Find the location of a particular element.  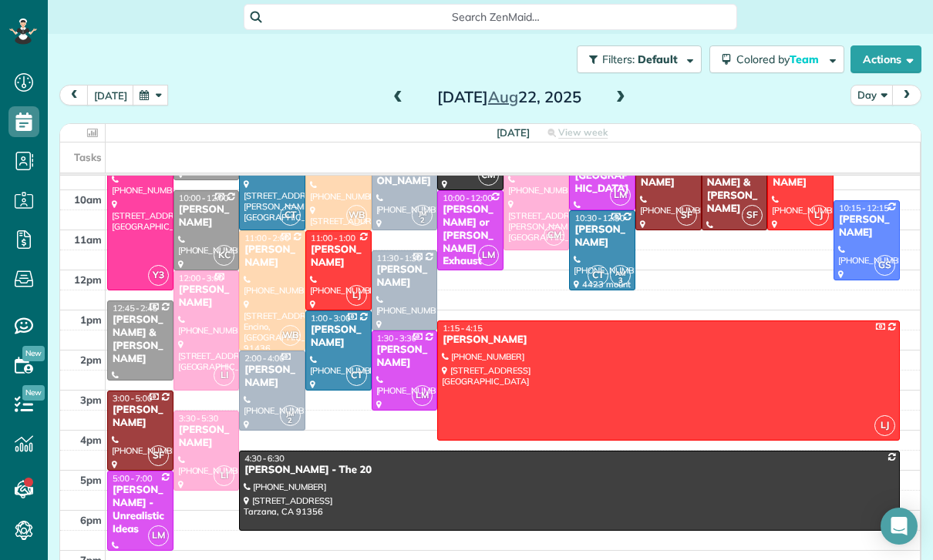

a: Filters: Default is located at coordinates (635, 59).